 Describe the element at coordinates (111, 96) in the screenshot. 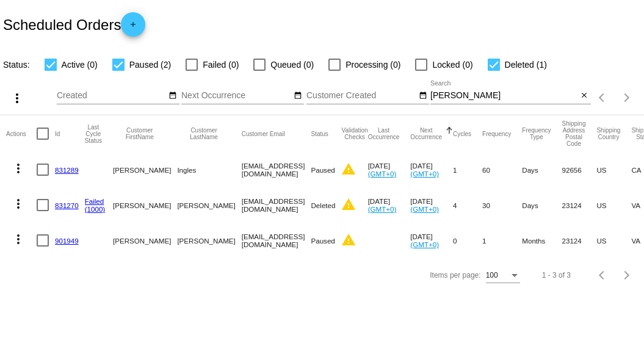

I see `input: Created` at that location.